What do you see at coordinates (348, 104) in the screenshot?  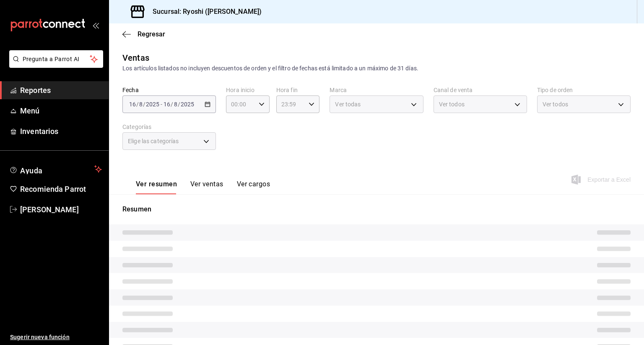 I see `span: Ver todas` at bounding box center [348, 104].